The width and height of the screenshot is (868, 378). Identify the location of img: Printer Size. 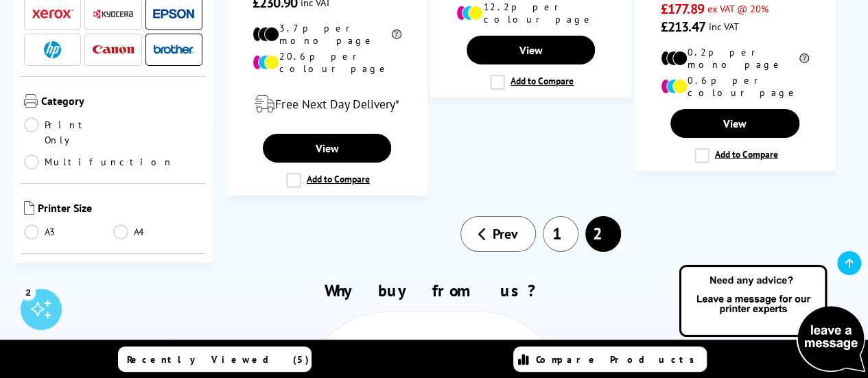
(29, 208).